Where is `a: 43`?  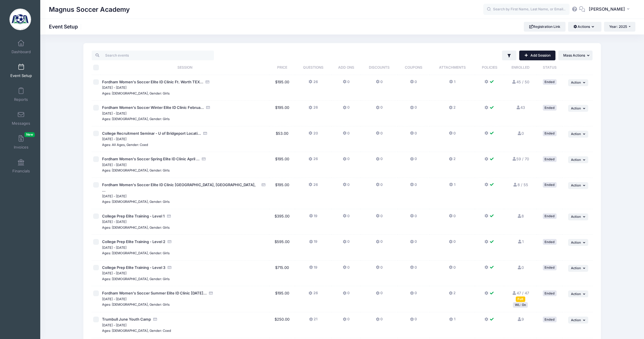 a: 43 is located at coordinates (520, 108).